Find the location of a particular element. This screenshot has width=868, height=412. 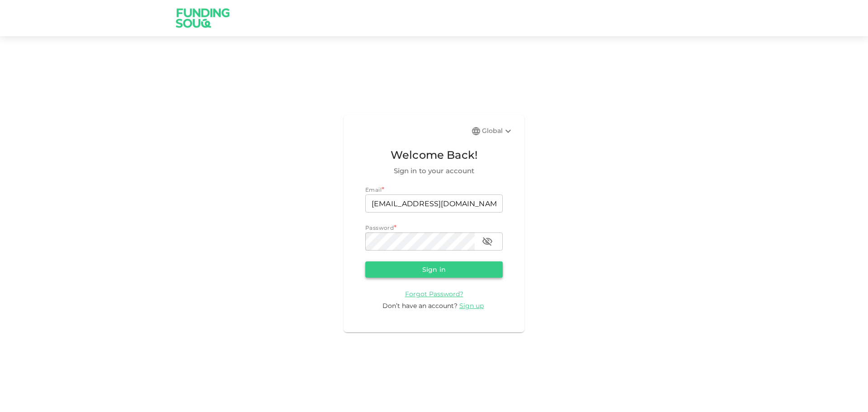

input: password is located at coordinates (420, 241).